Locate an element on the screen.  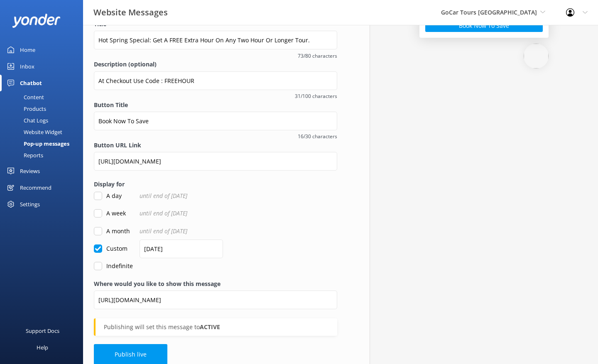
label: A day is located at coordinates (107, 196).